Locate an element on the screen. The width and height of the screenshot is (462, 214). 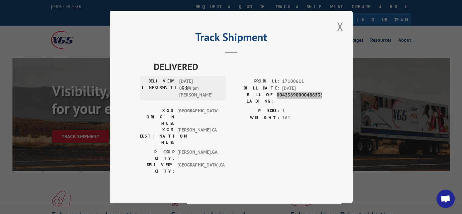
h2: Track Shipment is located at coordinates (231, 39).